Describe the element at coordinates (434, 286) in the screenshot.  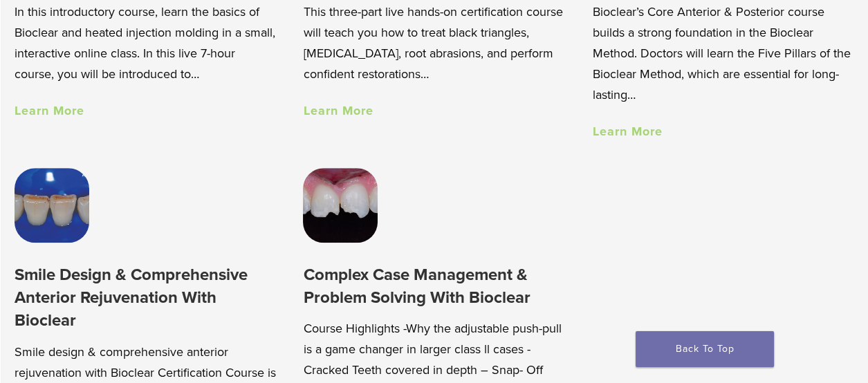
I see `h3: Complex Case Management & Problem Solving With Bioclear` at that location.